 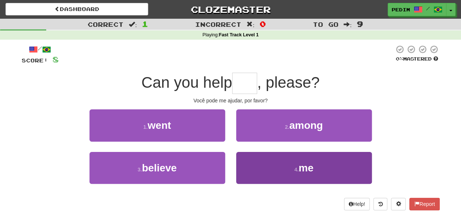 I want to click on button: 3.believe, so click(x=157, y=168).